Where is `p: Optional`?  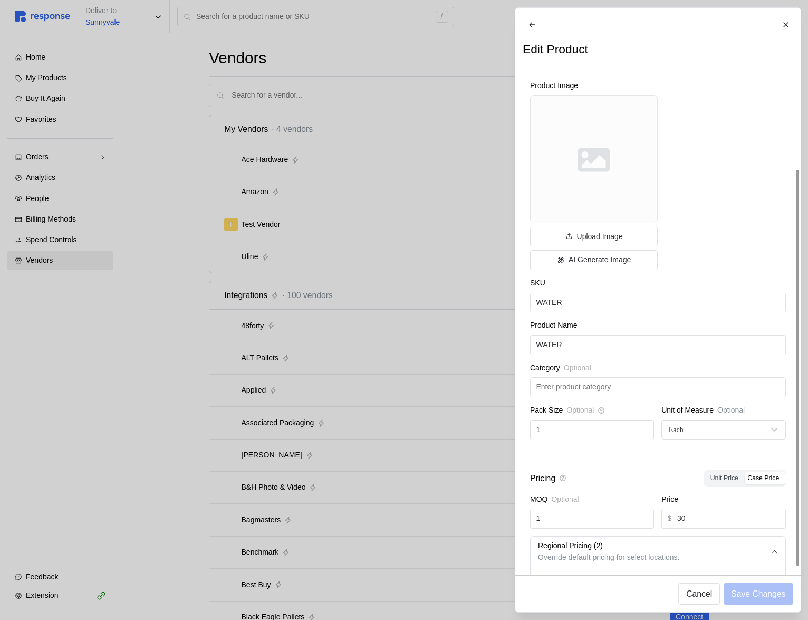
p: Optional is located at coordinates (731, 410).